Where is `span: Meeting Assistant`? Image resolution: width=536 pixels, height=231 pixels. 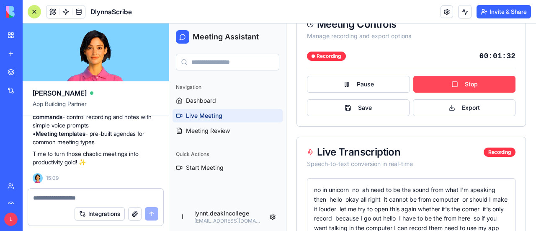
span: Meeting Assistant is located at coordinates (57, 13).